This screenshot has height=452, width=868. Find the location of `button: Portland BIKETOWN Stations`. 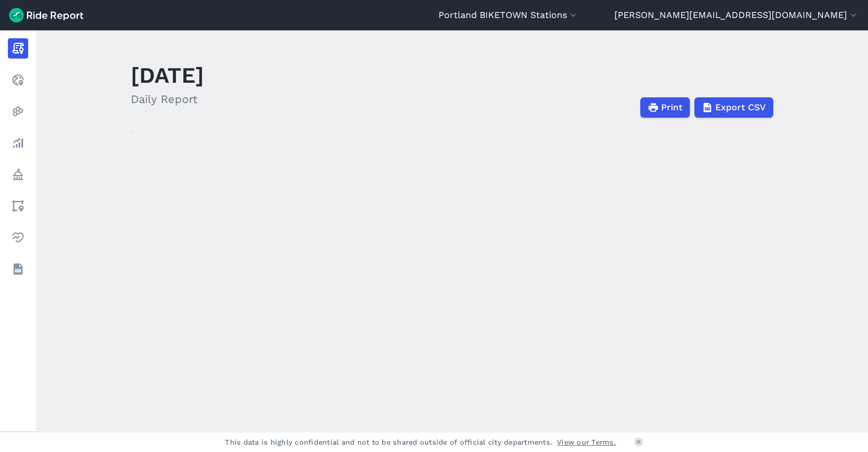

button: Portland BIKETOWN Stations is located at coordinates (508, 15).